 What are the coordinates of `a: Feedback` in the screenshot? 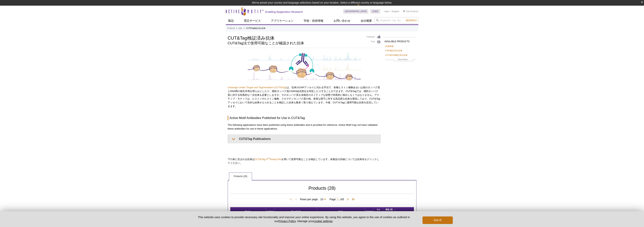 It's located at (373, 37).